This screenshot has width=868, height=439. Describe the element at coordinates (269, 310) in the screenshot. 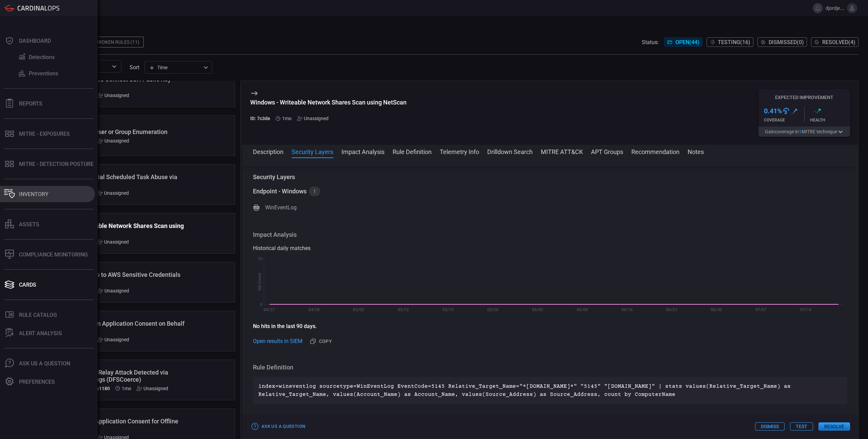

I see `text: 04/21` at that location.